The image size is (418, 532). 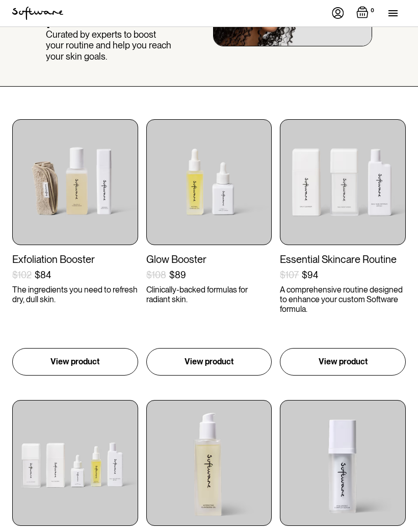 What do you see at coordinates (209, 247) in the screenshot?
I see `a: Glow Booster$108$89Clinically-backed formulas for radiant skin.View product` at bounding box center [209, 247].